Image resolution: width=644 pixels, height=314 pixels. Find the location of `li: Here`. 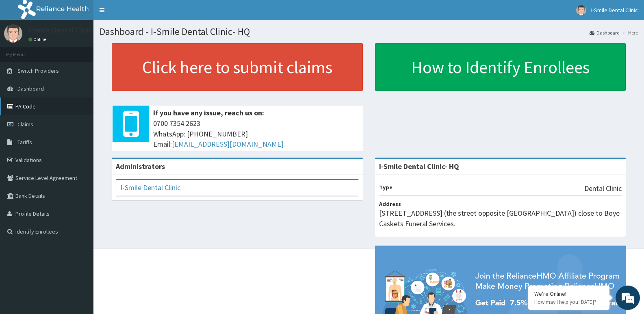

li: Here is located at coordinates (629, 33).